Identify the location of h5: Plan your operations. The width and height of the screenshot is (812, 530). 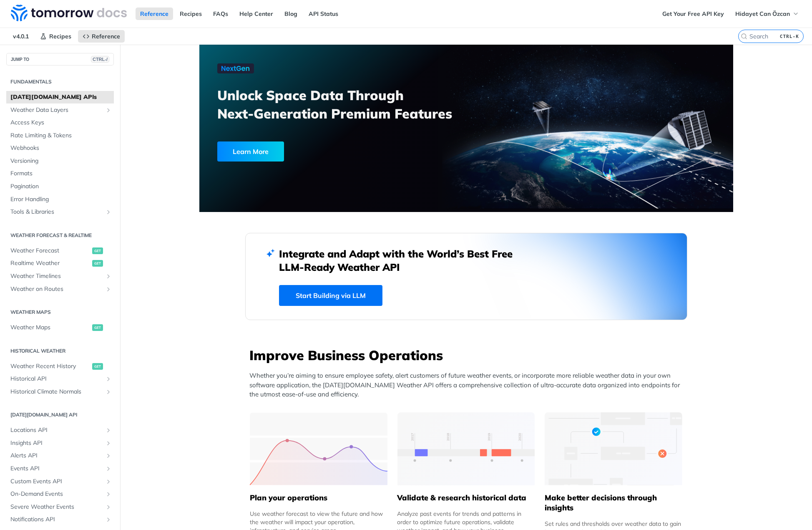
(318, 498).